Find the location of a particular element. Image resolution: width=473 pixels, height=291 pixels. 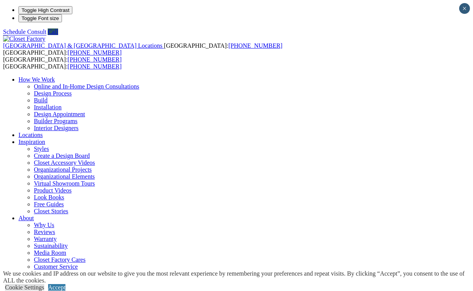

span: Toggle Font size is located at coordinates (40, 18).